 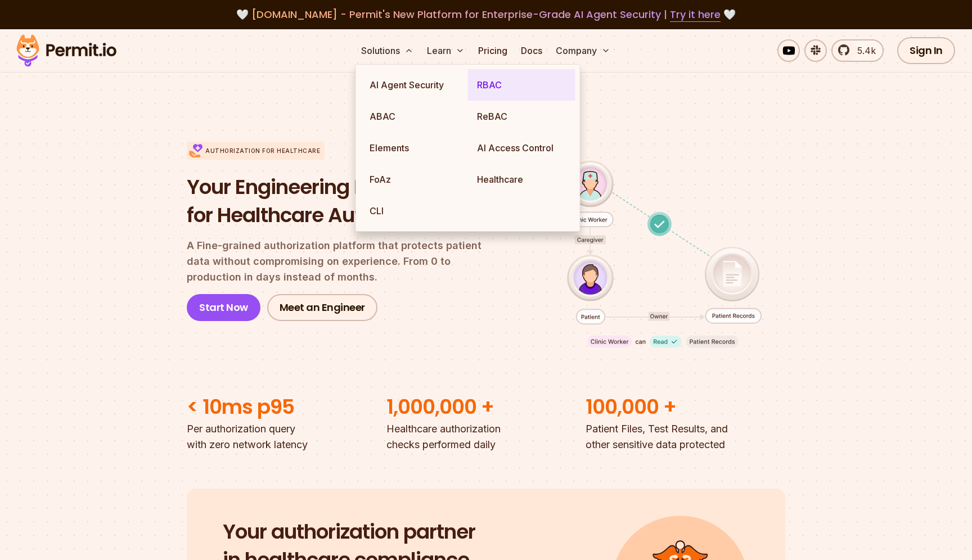 I want to click on a: Meet an Engineer, so click(x=322, y=308).